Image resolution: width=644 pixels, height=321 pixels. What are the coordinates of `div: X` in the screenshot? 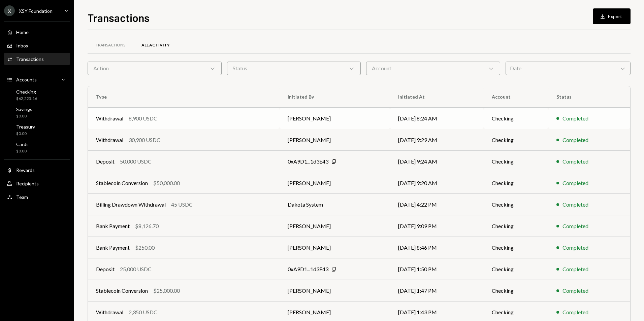 It's located at (9, 11).